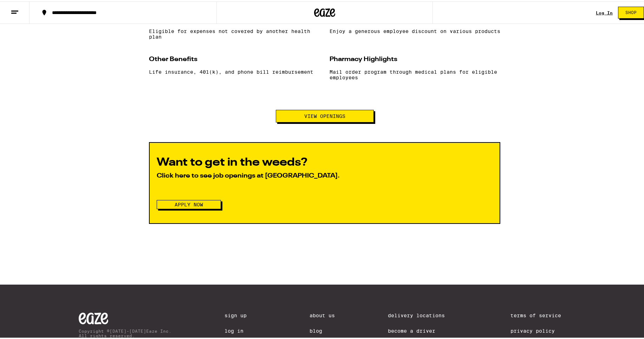 The image size is (644, 339). Describe the element at coordinates (188, 203) in the screenshot. I see `span: Apply Now` at that location.